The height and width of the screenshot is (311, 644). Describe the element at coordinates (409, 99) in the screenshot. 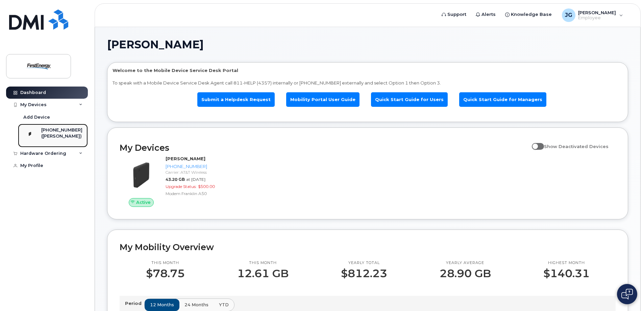

I see `a: Quick Start Guide for Users` at that location.